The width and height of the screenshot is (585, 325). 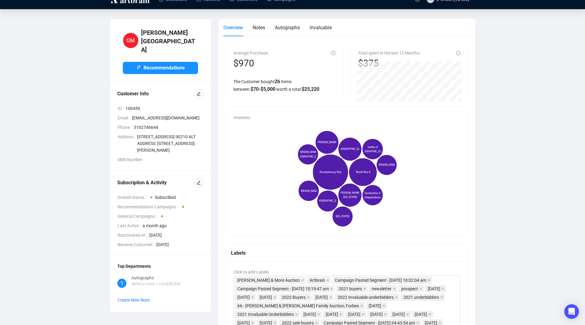 I want to click on span: GM, so click(x=131, y=41).